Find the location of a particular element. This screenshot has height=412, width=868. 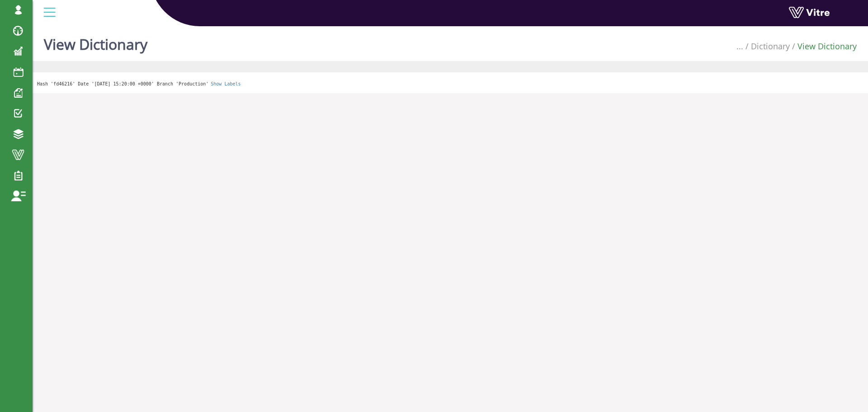

h1: View Dictionary is located at coordinates (95, 41).